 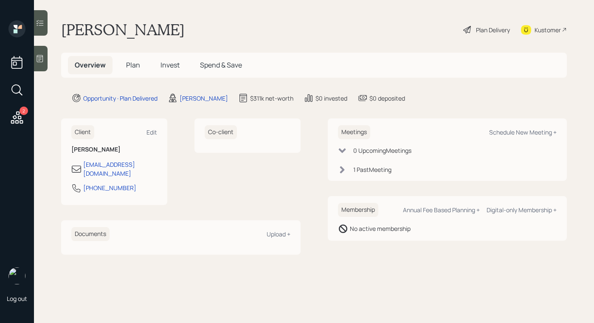 I want to click on div: $0 deposited, so click(x=387, y=98).